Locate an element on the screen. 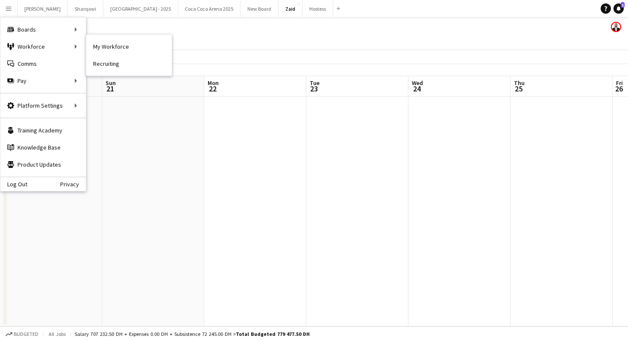 The image size is (628, 341). a: Recruiting is located at coordinates (129, 64).